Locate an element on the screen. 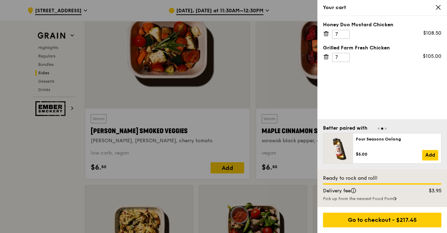 Image resolution: width=447 pixels, height=233 pixels. div: $108.50 is located at coordinates (432, 33).